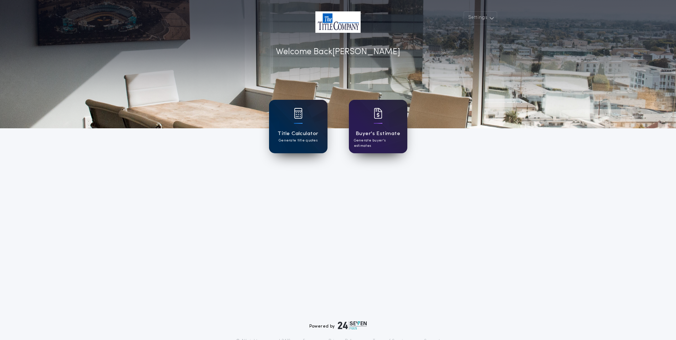 This screenshot has height=340, width=676. Describe the element at coordinates (378, 143) in the screenshot. I see `p: Generate buyer's estimates` at that location.